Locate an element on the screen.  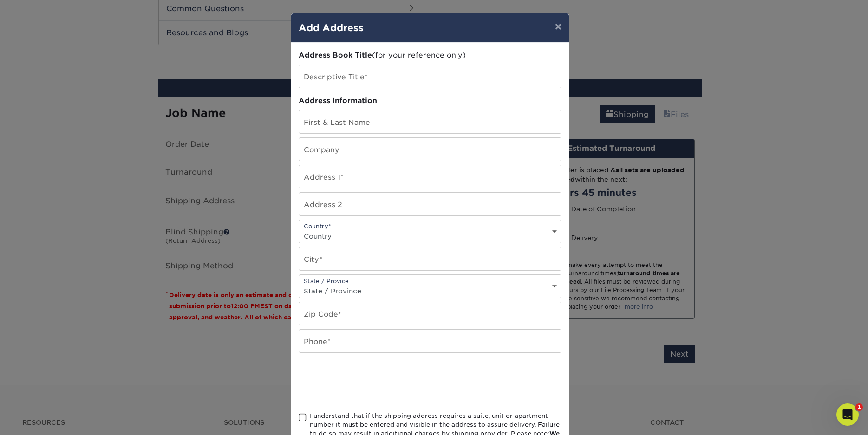
span: 1 is located at coordinates (859, 407).